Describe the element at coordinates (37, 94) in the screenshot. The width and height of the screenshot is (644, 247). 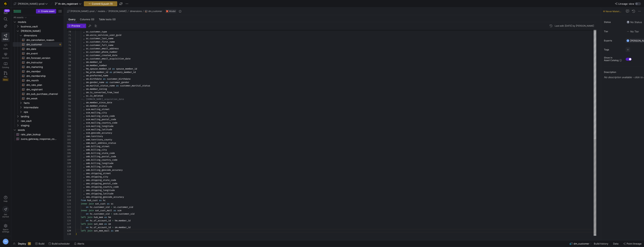
I see `a: dm_sub_purchase_channel​​​​​​​​​​` at that location.